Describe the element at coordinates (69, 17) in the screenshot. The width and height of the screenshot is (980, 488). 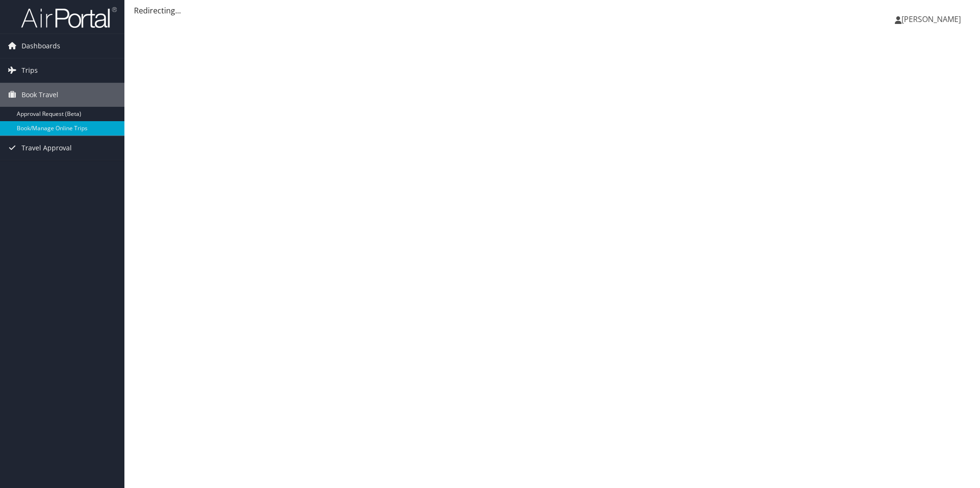
I see `img: airportal-logo.png` at that location.